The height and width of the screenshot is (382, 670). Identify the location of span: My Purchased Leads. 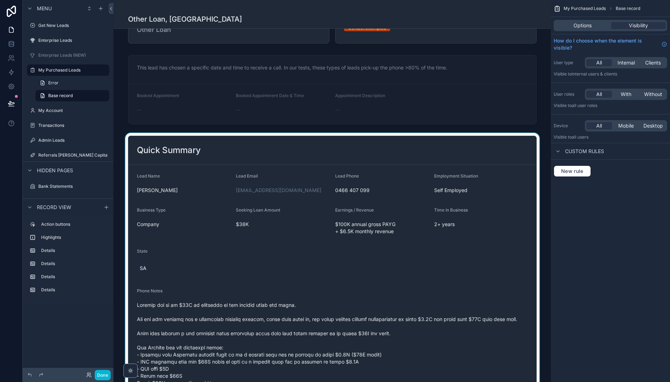
(585, 9).